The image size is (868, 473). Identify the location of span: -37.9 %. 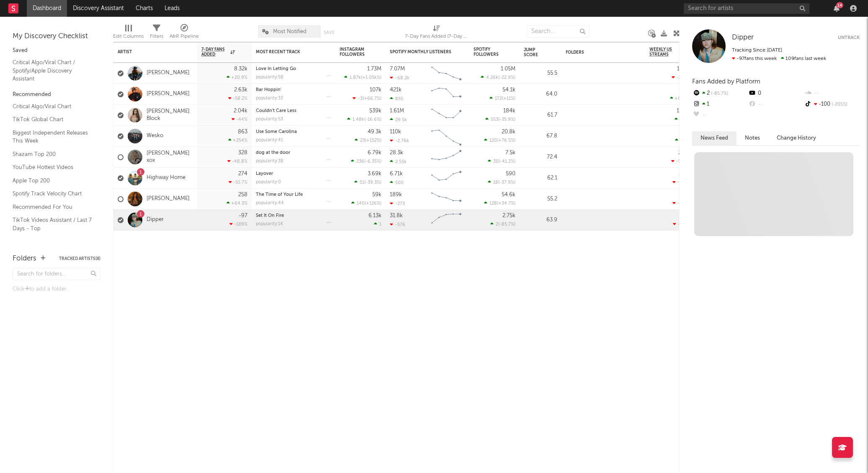
(507, 182).